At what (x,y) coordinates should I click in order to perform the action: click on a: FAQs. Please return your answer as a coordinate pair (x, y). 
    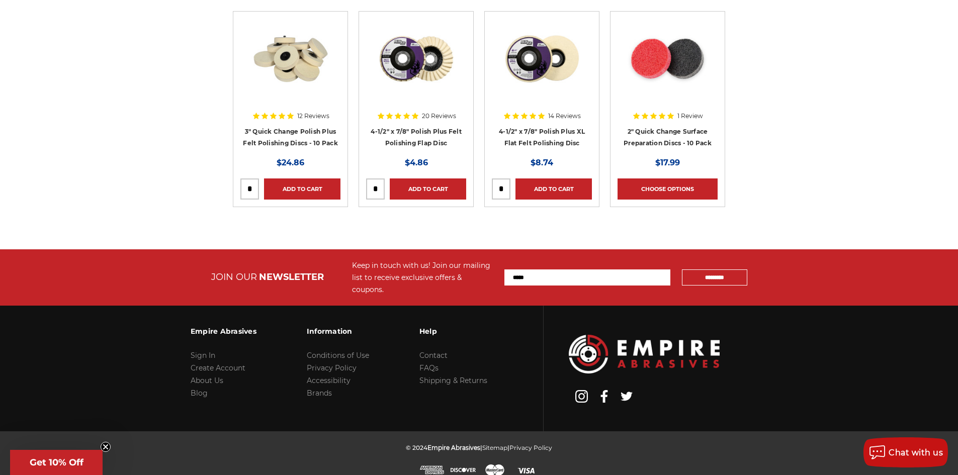
    Looking at the image, I should click on (429, 368).